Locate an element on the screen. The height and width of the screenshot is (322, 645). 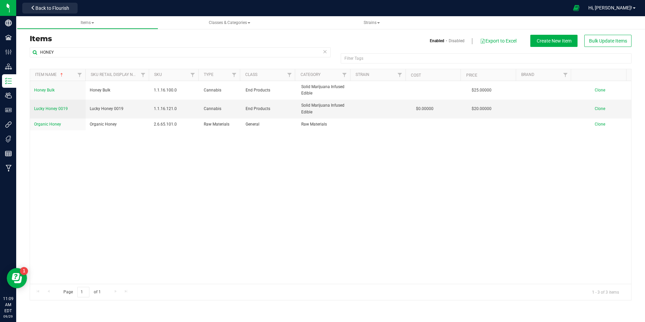
span: Page of 1 is located at coordinates (82, 292).